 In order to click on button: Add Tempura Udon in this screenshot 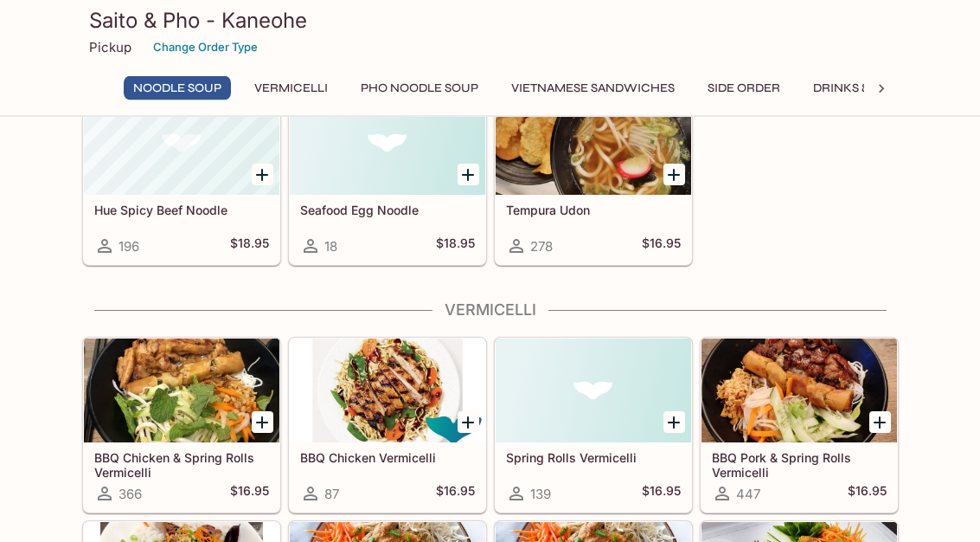, I will do `click(674, 175)`.